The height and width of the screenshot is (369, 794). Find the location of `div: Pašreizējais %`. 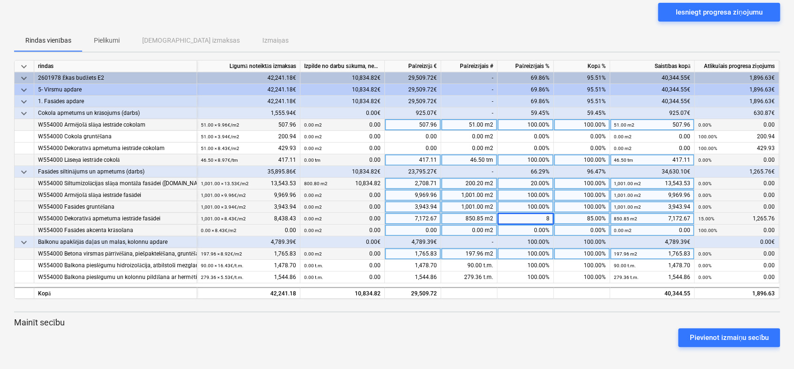

div: Pašreizējais % is located at coordinates (526, 66).